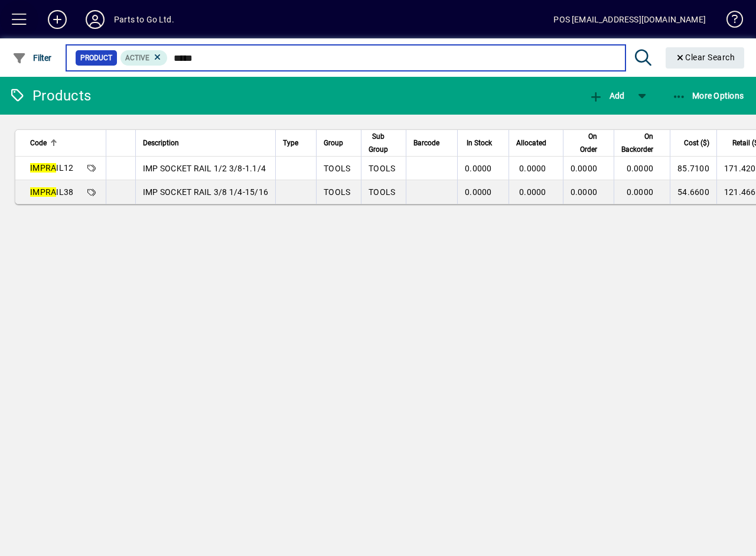  I want to click on div: On Order, so click(590, 143).